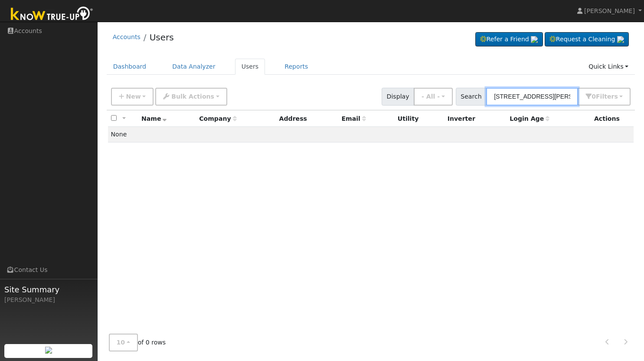 The width and height of the screenshot is (644, 361). Describe the element at coordinates (132, 97) in the screenshot. I see `button: New` at that location.